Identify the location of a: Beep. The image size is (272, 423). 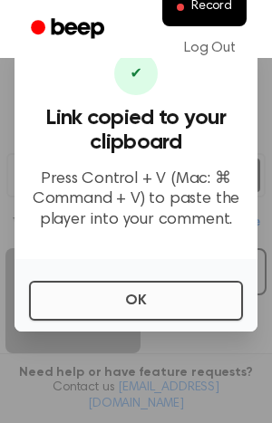
(69, 29).